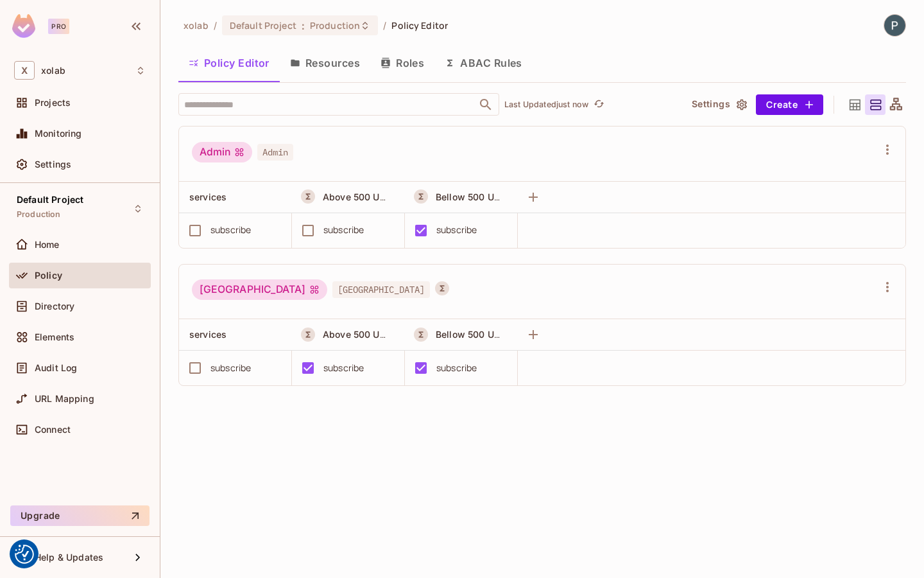  I want to click on span: Policy Editor, so click(420, 25).